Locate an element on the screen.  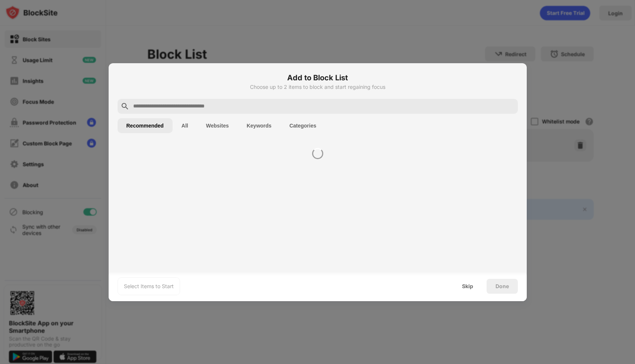
div: Done is located at coordinates (502, 286).